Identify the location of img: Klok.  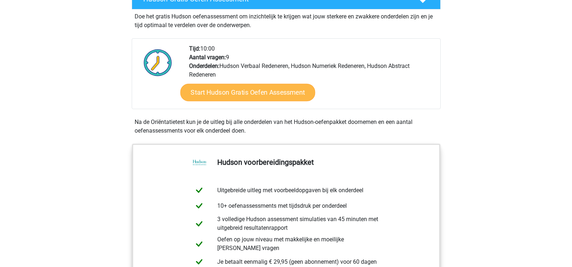
(158, 62).